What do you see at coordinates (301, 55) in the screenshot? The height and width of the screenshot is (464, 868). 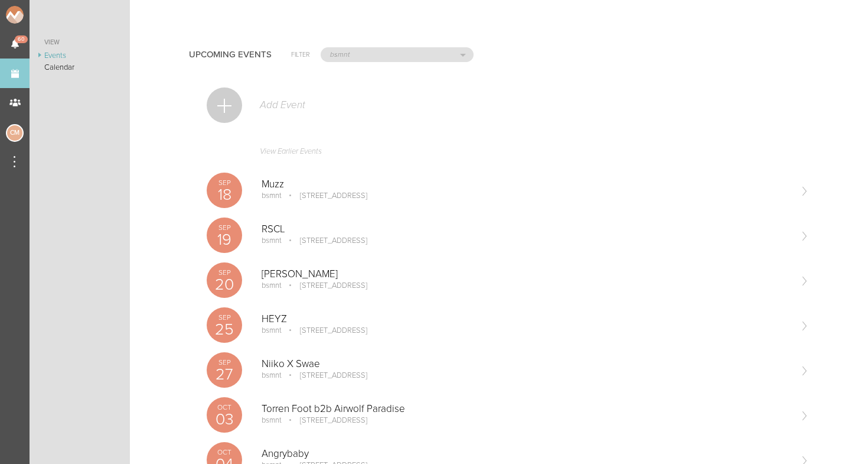 I see `h6: Filter` at bounding box center [301, 55].